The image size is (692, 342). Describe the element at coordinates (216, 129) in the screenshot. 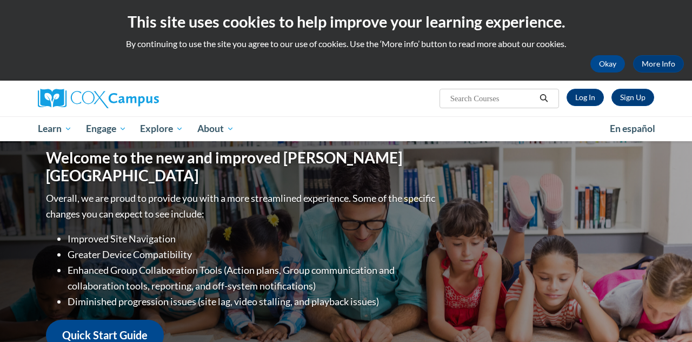

I see `a: About` at that location.